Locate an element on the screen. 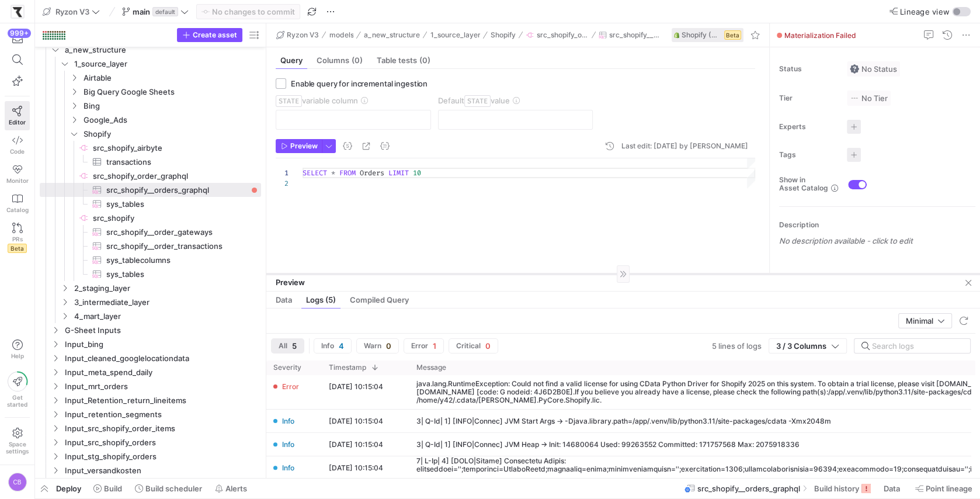 This screenshot has width=980, height=499. a: Monitor is located at coordinates (17, 174).